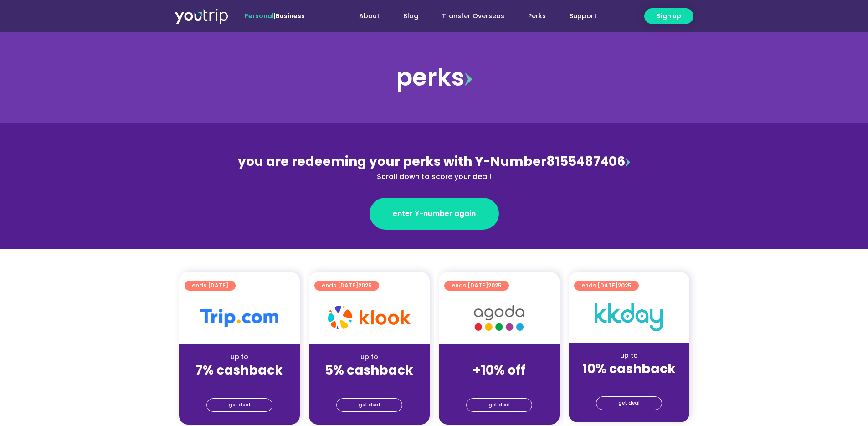  Describe the element at coordinates (669, 16) in the screenshot. I see `a: Sign up` at that location.